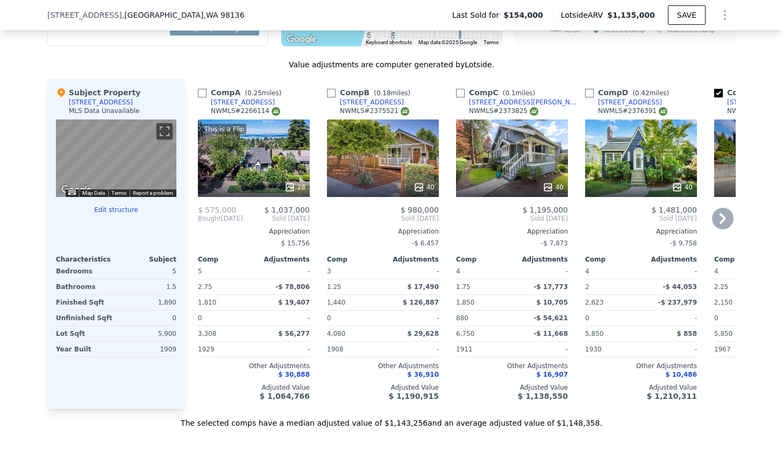 This screenshot has height=472, width=783. Describe the element at coordinates (642, 93) in the screenshot. I see `span: 0.42` at that location.